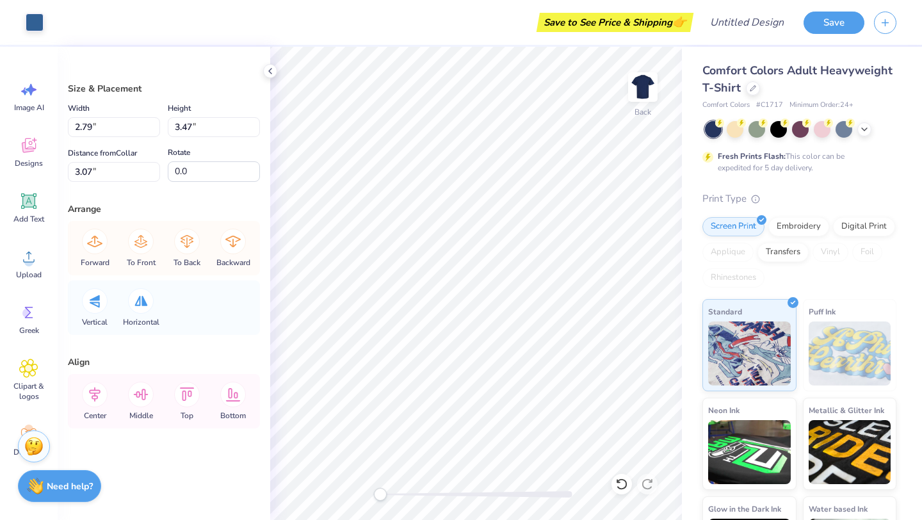 The width and height of the screenshot is (922, 520). Describe the element at coordinates (29, 108) in the screenshot. I see `span: Image AI` at that location.